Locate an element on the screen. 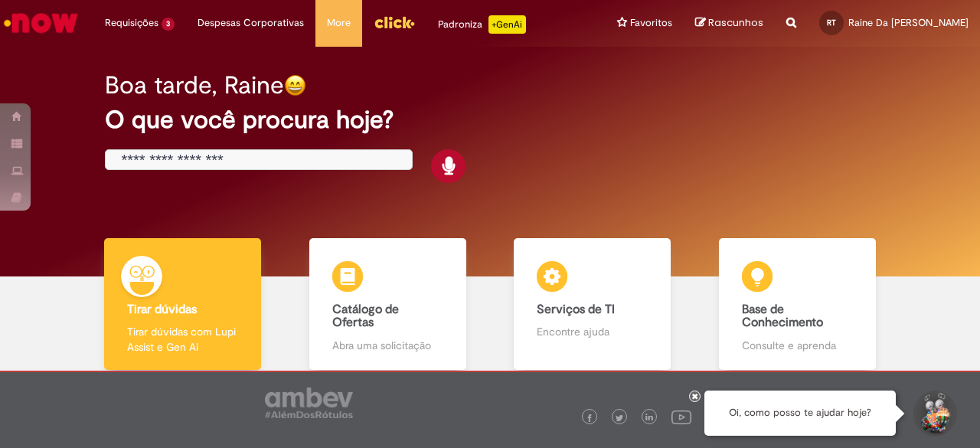 The height and width of the screenshot is (448, 980). p: Consulte e aprenda is located at coordinates (797, 345).